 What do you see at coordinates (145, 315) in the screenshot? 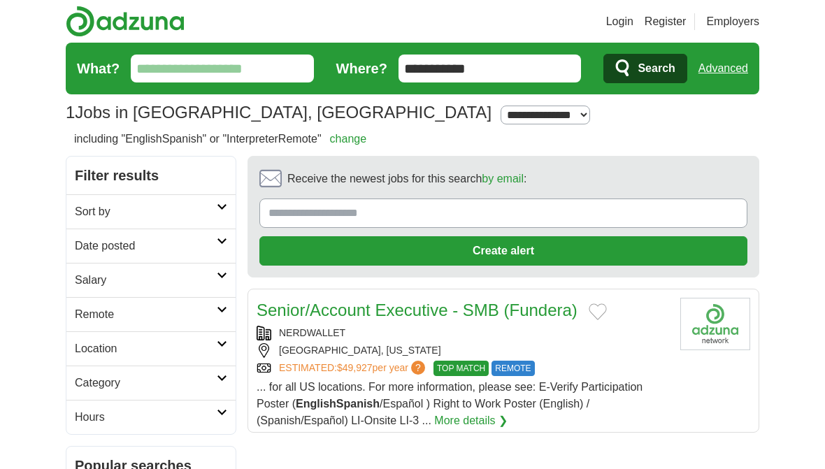
I see `h2: Remote` at bounding box center [145, 315].